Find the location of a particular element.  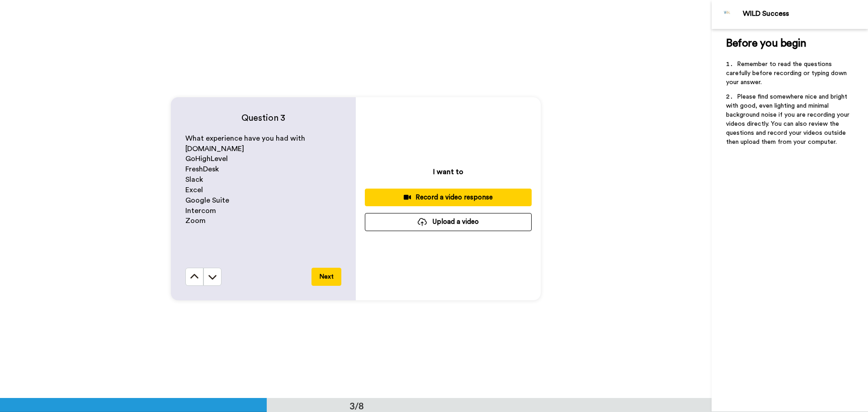

button: Upload a video is located at coordinates (448, 221).